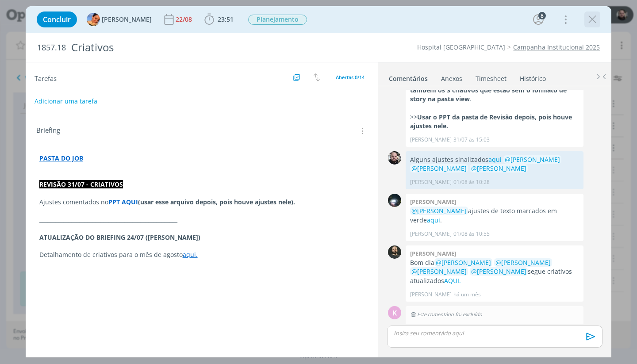 The width and height of the screenshot is (637, 364). What do you see at coordinates (539, 19) in the screenshot?
I see `button: 8` at bounding box center [539, 19].